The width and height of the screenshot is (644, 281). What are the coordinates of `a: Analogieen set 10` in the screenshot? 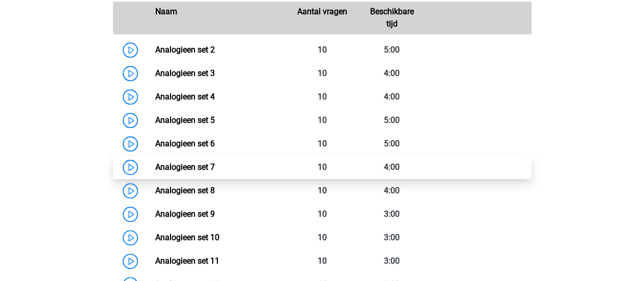 It's located at (187, 237).